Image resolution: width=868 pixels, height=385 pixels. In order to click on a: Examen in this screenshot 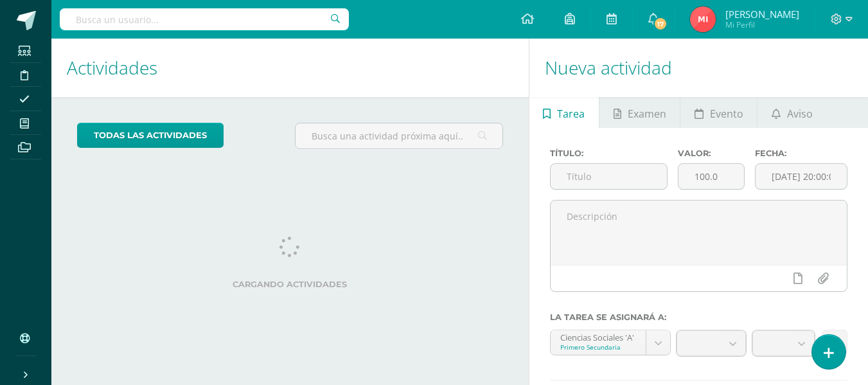, I will do `click(640, 113)`.